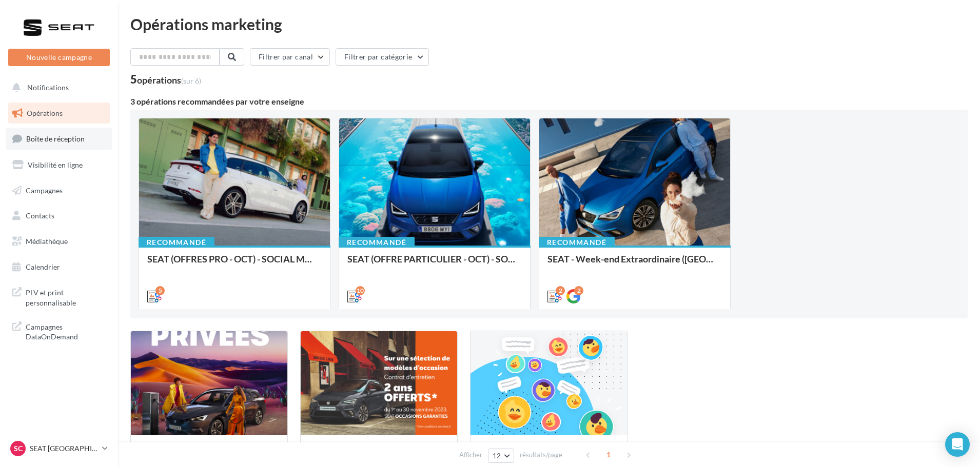 This screenshot has height=467, width=980. Describe the element at coordinates (56, 139) in the screenshot. I see `span: Boîte de réception` at that location.